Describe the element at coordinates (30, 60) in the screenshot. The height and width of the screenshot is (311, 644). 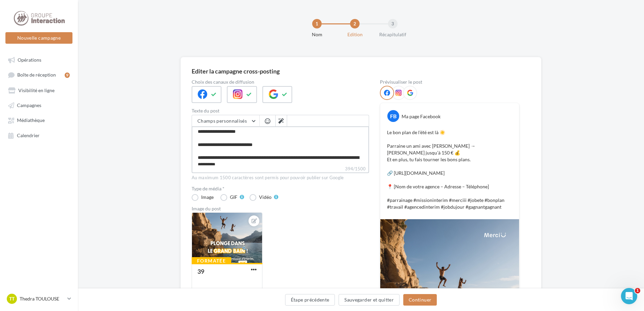
I see `span: Opérations` at that location.